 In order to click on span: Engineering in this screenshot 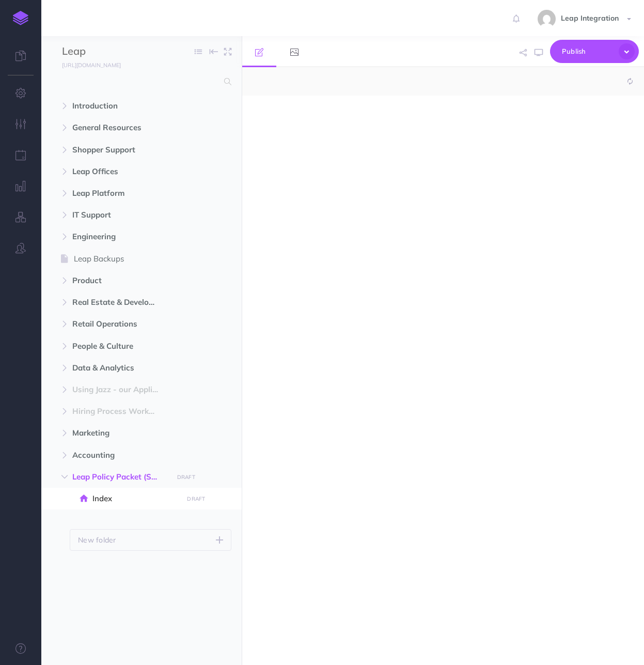, I will do `click(119, 237)`.